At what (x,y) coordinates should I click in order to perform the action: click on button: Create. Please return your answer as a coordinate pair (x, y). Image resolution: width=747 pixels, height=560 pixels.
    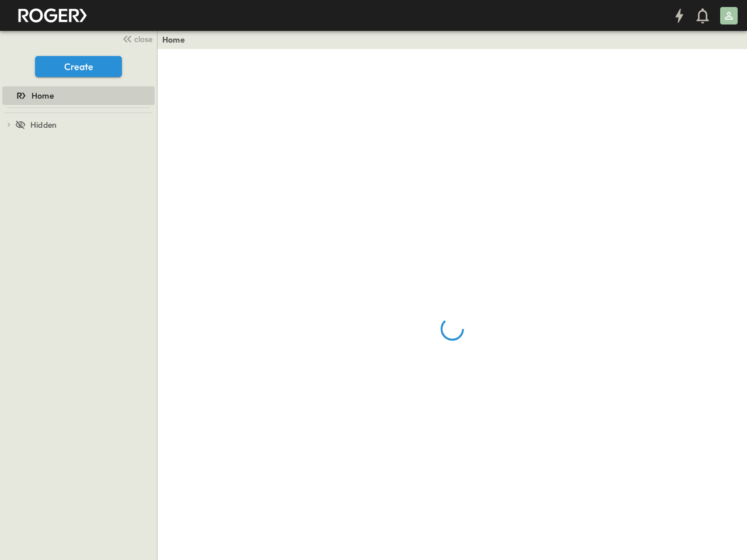
    Looking at the image, I should click on (78, 66).